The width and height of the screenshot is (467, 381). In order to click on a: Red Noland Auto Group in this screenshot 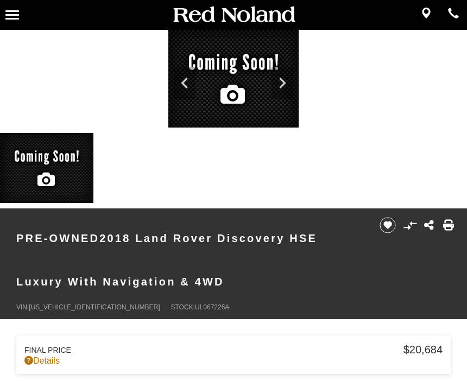, I will do `click(233, 14)`.